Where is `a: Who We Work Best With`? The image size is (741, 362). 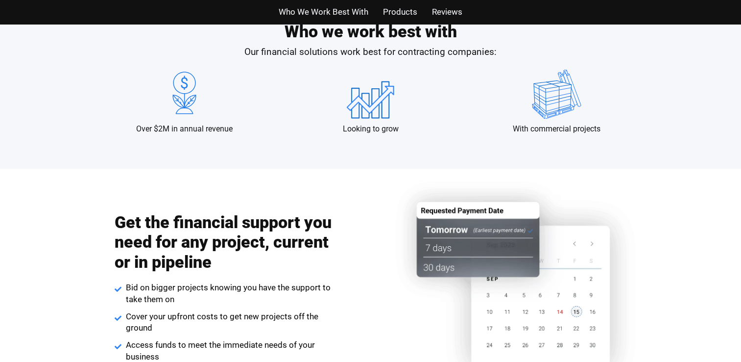 a: Who We Work Best With is located at coordinates (323, 12).